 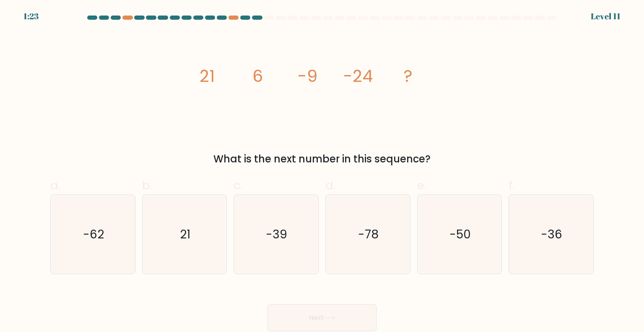 What do you see at coordinates (31, 17) in the screenshot?
I see `div: 1:23` at bounding box center [31, 17].